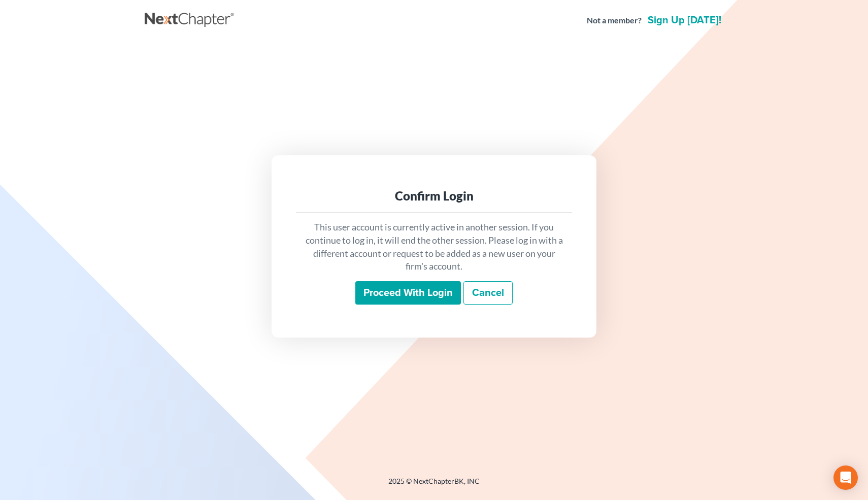 The width and height of the screenshot is (868, 500). Describe the element at coordinates (434, 485) in the screenshot. I see `div: 2025 © NextChapterBK, INC` at that location.